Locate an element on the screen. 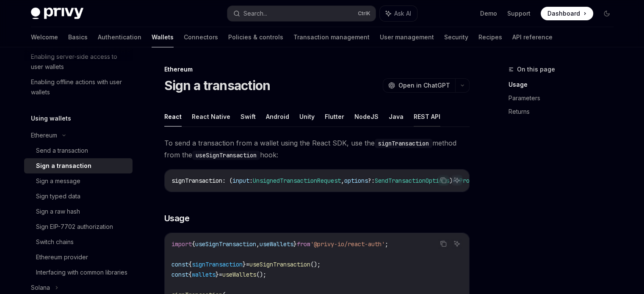 This screenshot has width=644, height=294. code: signTransaction is located at coordinates (403, 143).